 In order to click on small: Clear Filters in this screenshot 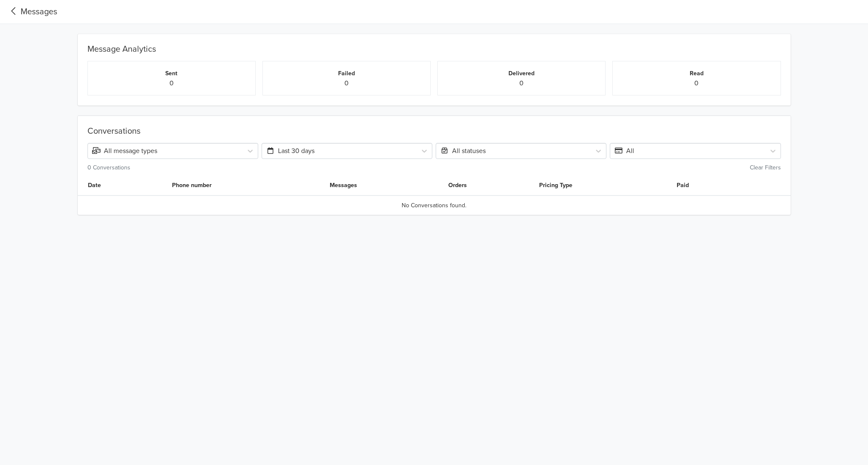, I will do `click(766, 167)`.